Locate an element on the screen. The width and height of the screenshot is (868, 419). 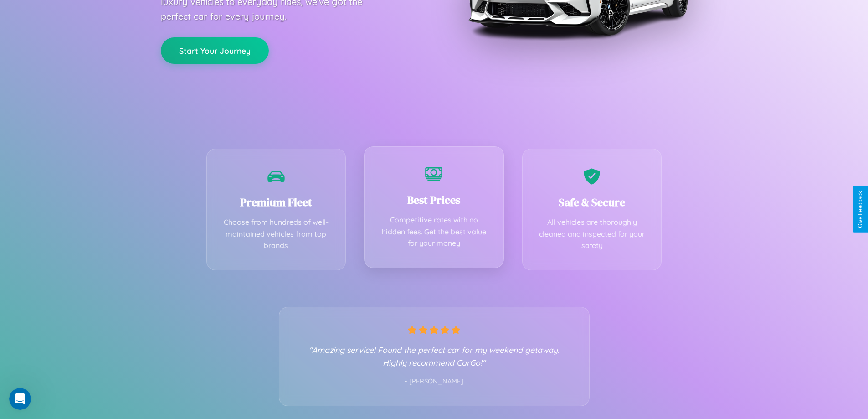
p: All vehicles are thoroughly cleaned and inspected for your safety is located at coordinates (592, 234).